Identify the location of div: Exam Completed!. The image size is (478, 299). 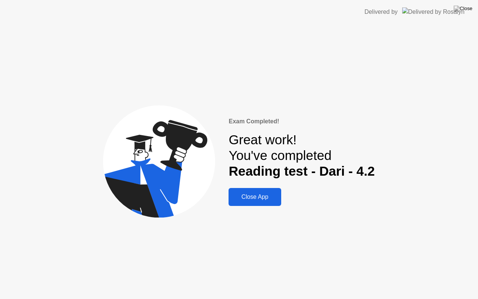
(301, 121).